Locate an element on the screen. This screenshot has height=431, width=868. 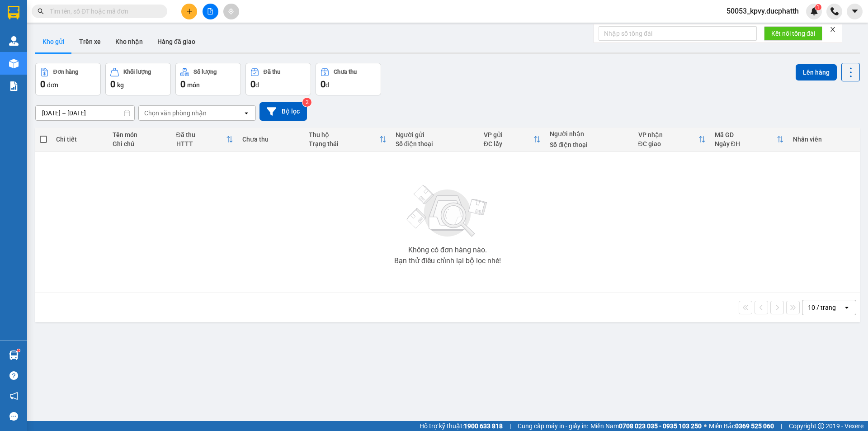
span: Kết nối tổng đài is located at coordinates (793, 33).